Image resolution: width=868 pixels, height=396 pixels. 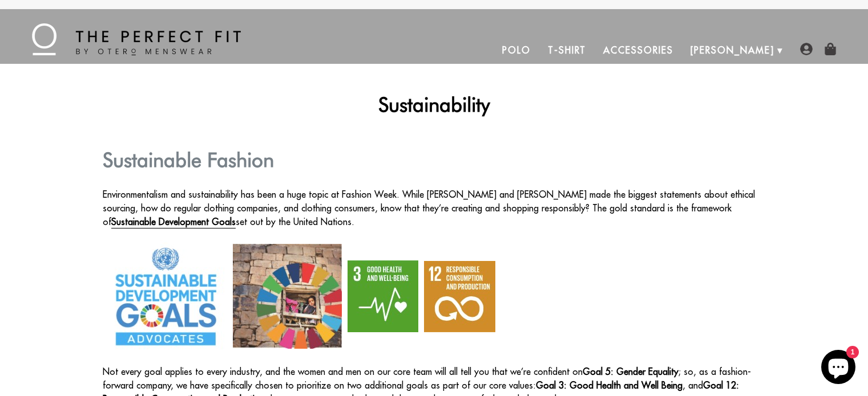 I want to click on img: user-account-icon.png, so click(x=806, y=49).